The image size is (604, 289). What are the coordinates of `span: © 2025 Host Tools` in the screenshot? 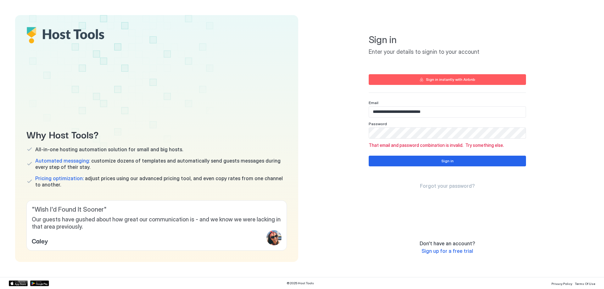 It's located at (300, 283).